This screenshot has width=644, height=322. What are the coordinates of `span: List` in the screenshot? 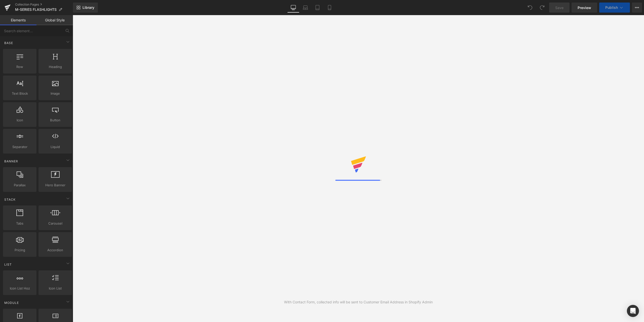 It's located at (8, 265).